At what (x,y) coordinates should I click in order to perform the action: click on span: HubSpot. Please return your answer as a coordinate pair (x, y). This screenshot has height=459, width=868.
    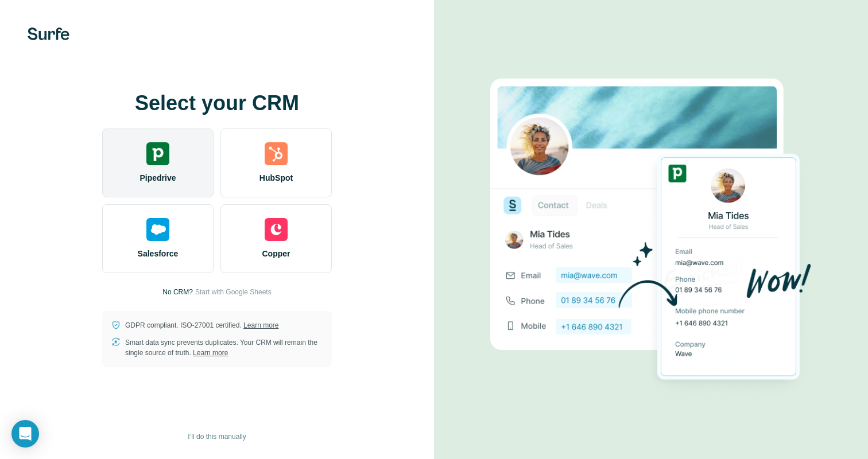
    Looking at the image, I should click on (276, 178).